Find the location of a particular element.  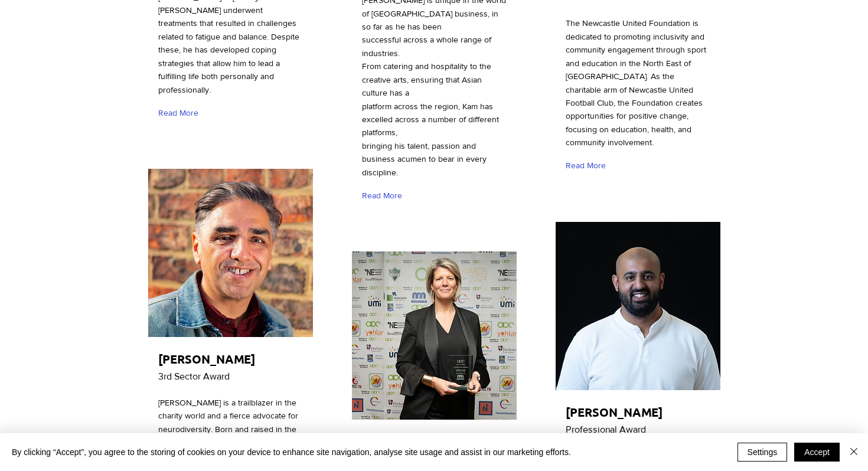

img: Close is located at coordinates (854, 452).